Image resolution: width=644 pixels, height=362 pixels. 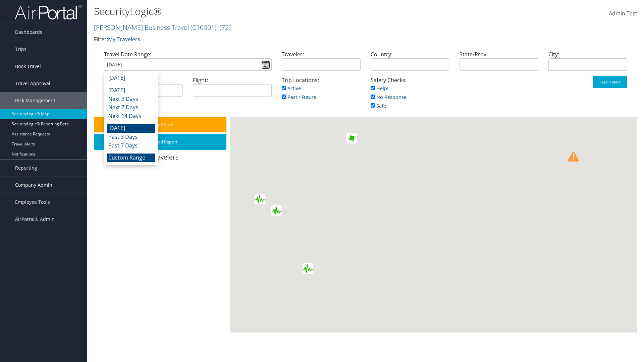 What do you see at coordinates (379, 106) in the screenshot?
I see `a: Safe` at bounding box center [379, 106].